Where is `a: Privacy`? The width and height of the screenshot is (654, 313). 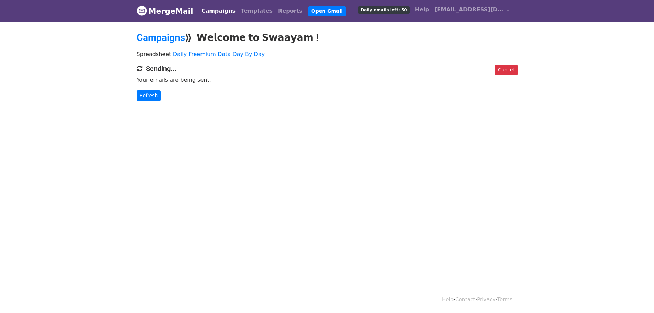 a: Privacy is located at coordinates (486, 299).